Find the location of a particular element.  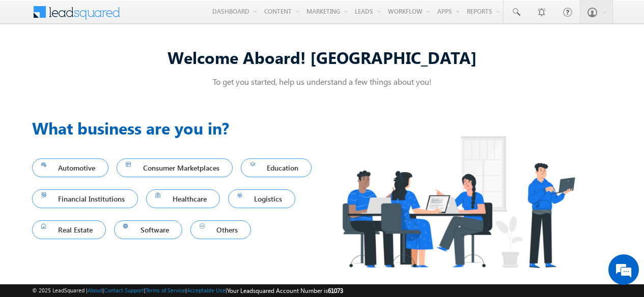

img: Industry.png is located at coordinates (458, 202).